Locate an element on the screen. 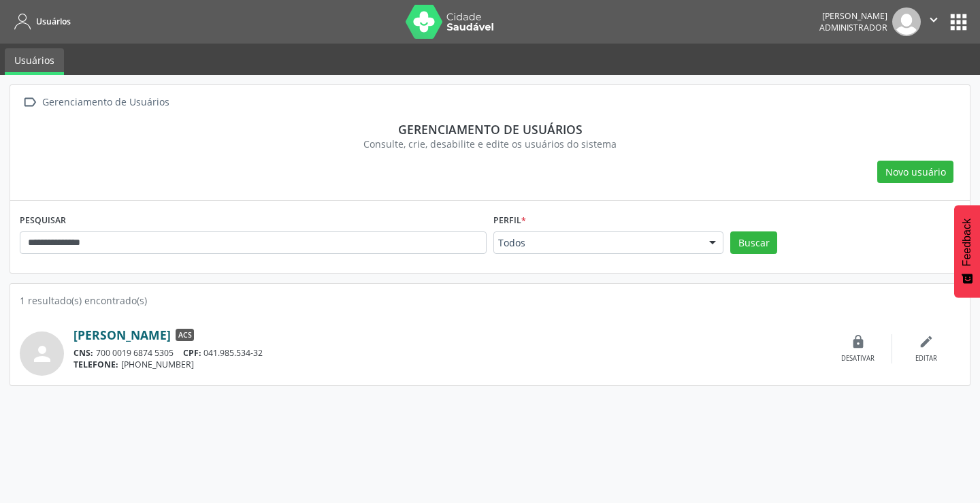  img: img is located at coordinates (906, 22).